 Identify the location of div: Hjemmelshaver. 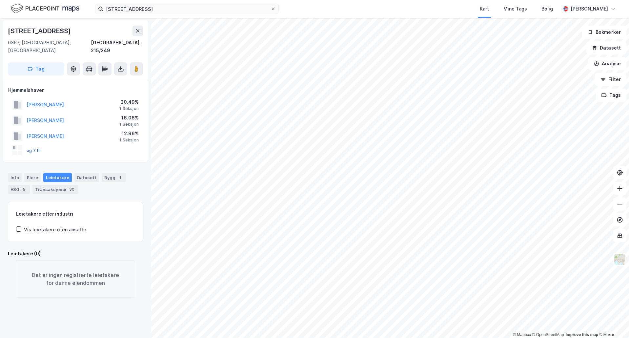
(75, 90).